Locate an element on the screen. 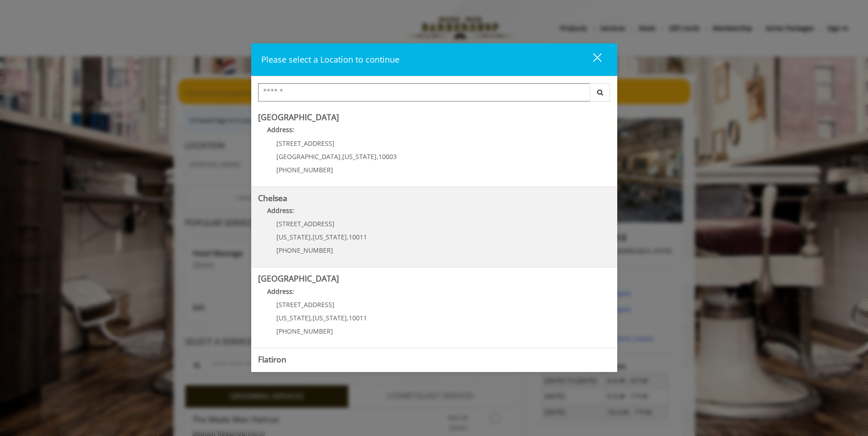 The height and width of the screenshot is (436, 868). input: Search Center is located at coordinates (424, 93).